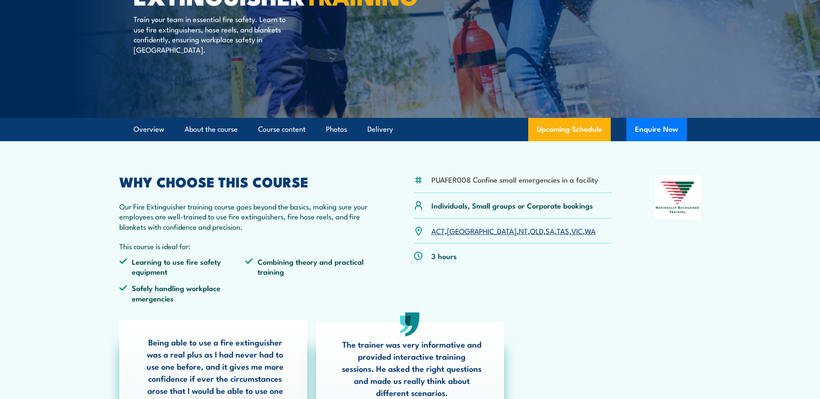  I want to click on a: Upcoming Schedule, so click(569, 130).